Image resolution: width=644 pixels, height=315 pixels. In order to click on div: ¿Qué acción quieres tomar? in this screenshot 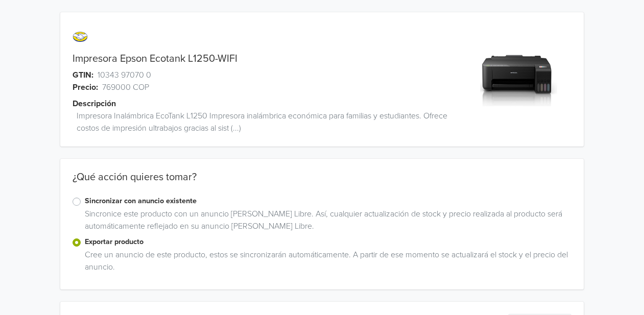, I will do `click(322, 184)`.